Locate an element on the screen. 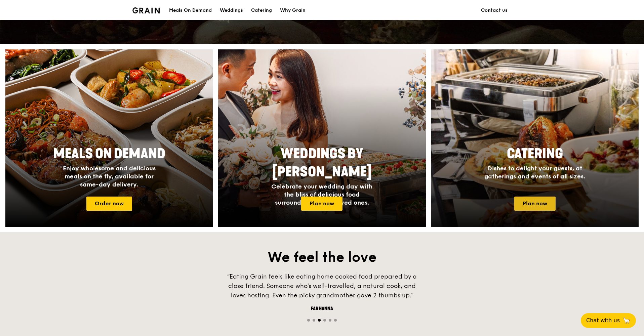 This screenshot has height=336, width=644. span: Go to slide 1 is located at coordinates (308, 320).